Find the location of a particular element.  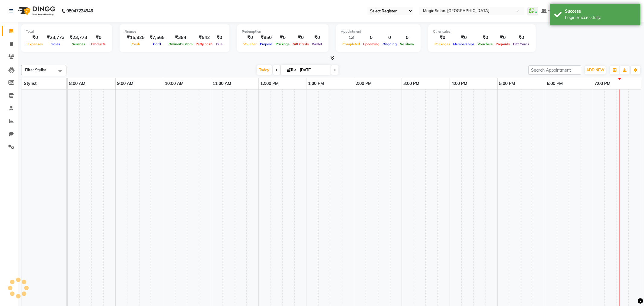

input: 2025-09-02 is located at coordinates (313, 70).